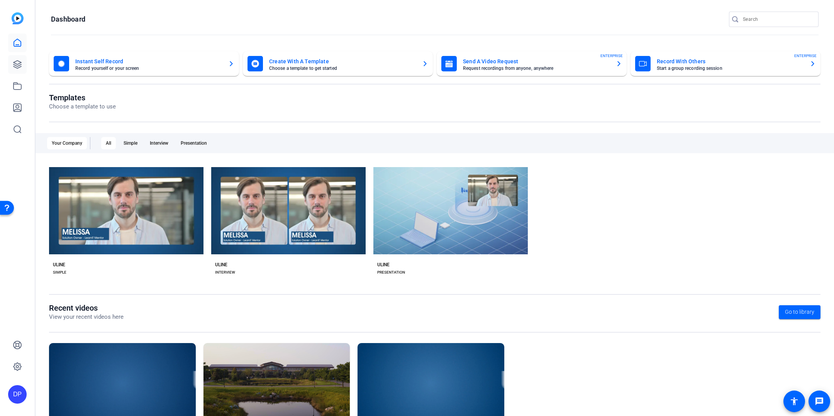  I want to click on mat-icon: message, so click(819, 402).